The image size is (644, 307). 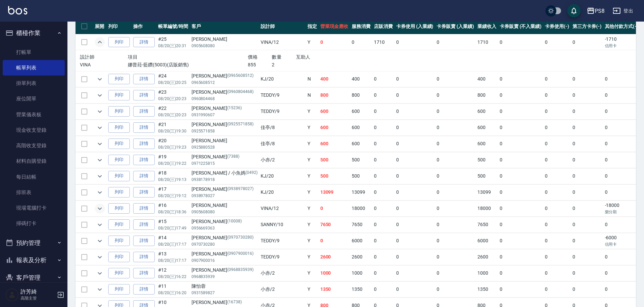 What do you see at coordinates (34, 115) in the screenshot?
I see `a: 營業儀表板` at bounding box center [34, 115].